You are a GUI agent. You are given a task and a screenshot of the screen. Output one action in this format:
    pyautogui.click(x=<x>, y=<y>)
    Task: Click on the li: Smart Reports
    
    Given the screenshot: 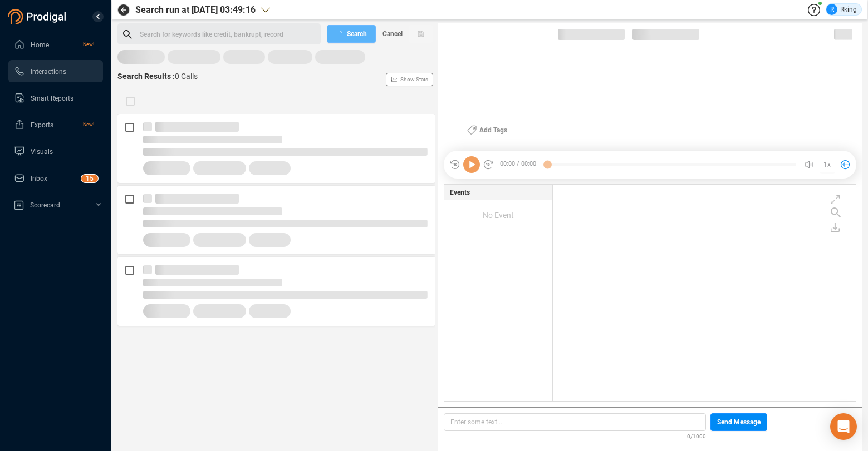 What is the action you would take?
    pyautogui.click(x=56, y=98)
    